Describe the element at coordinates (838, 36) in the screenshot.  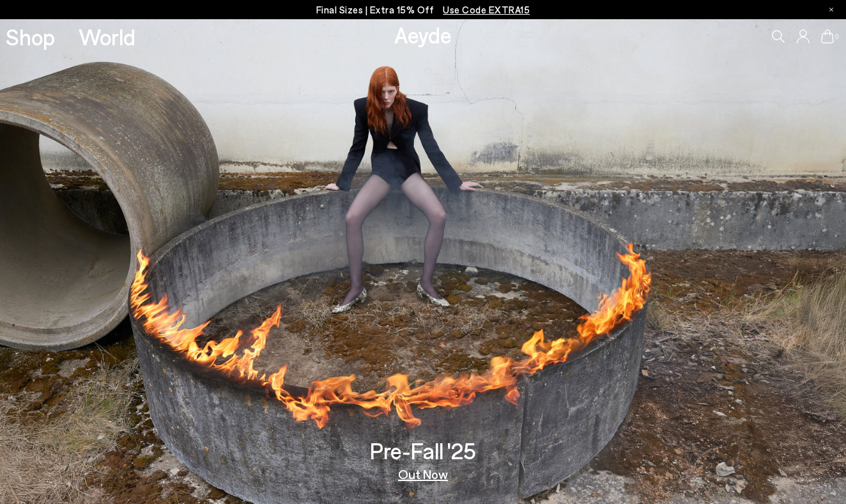
I see `span: 0` at that location.